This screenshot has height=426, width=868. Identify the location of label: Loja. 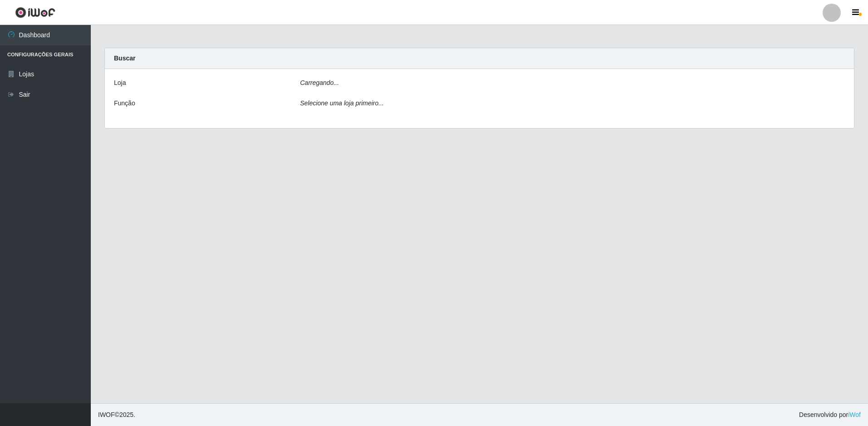
(120, 83).